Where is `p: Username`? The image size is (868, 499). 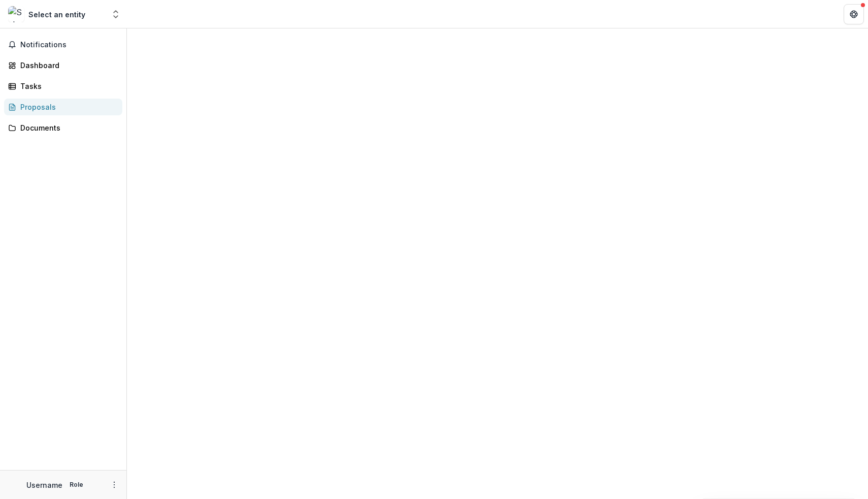 p: Username is located at coordinates (44, 484).